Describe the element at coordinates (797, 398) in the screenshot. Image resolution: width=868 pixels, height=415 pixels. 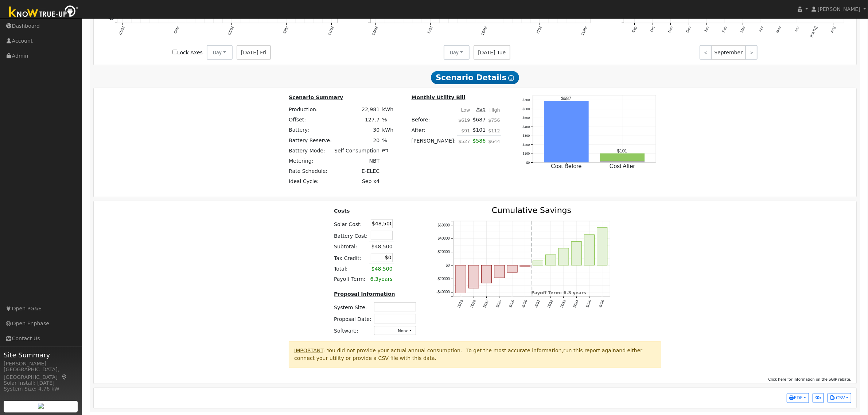
I see `button: PDF` at that location.